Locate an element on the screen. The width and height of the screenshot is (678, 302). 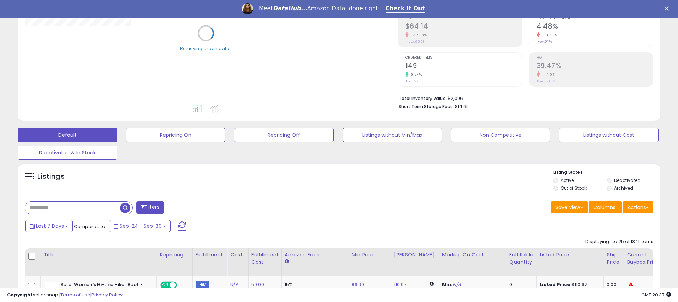
span: Columns is located at coordinates (604, 207).